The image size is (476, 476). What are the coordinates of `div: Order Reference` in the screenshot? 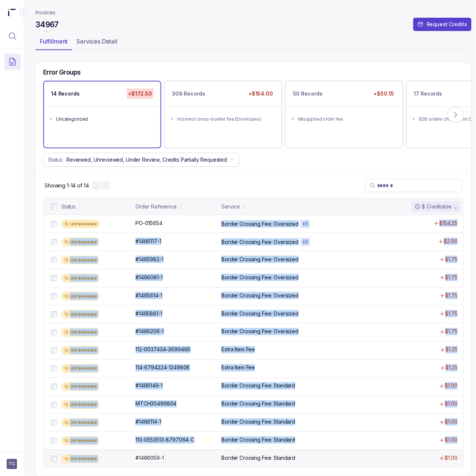 It's located at (156, 207).